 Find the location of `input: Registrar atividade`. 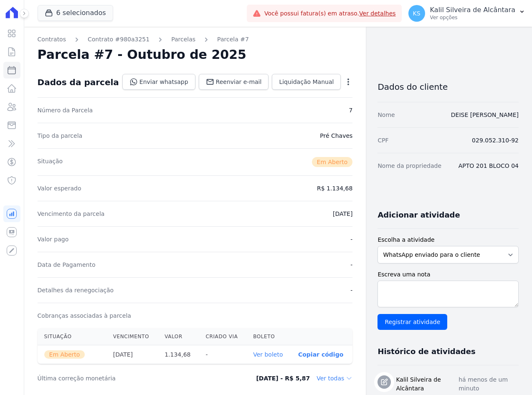

input: Registrar atividade is located at coordinates (412, 322).